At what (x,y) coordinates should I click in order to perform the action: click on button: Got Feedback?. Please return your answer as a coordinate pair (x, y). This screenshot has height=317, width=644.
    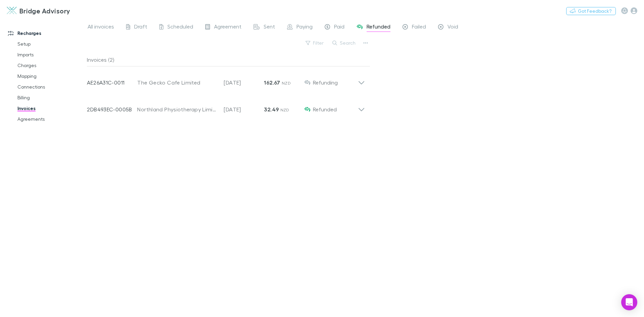
    Looking at the image, I should click on (592, 11).